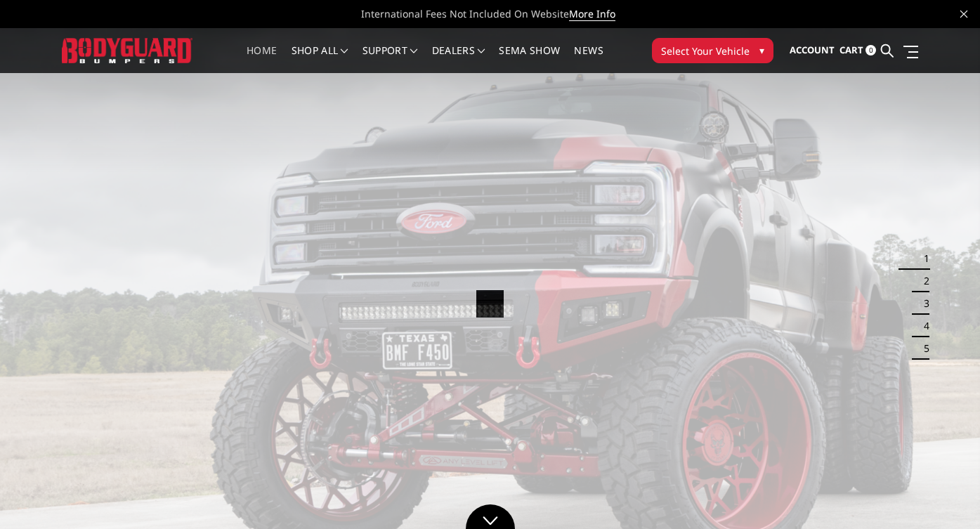 This screenshot has height=529, width=980. Describe the element at coordinates (922, 259) in the screenshot. I see `button: 1 of 5` at that location.